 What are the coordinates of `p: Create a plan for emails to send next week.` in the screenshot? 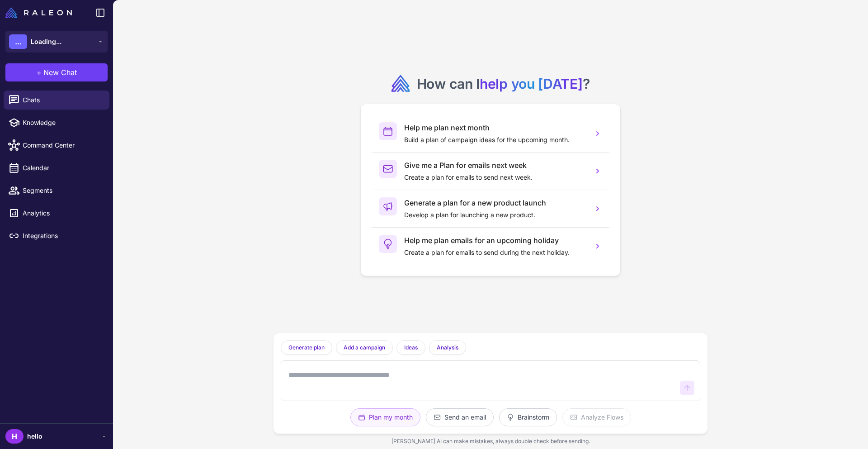 It's located at (495, 177).